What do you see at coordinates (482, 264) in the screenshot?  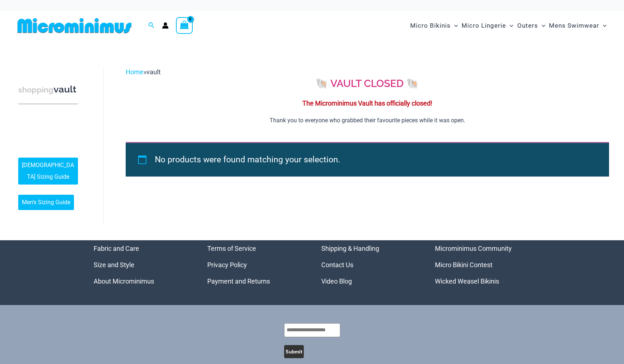 I see `aside: Footer Widget 4` at bounding box center [482, 264].